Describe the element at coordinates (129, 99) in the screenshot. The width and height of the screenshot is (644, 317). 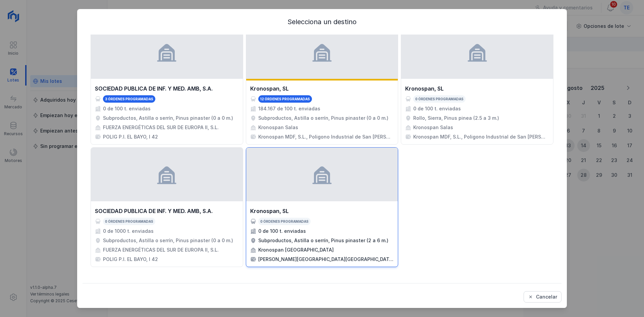
I see `div: 3 órdenes programadas` at that location.